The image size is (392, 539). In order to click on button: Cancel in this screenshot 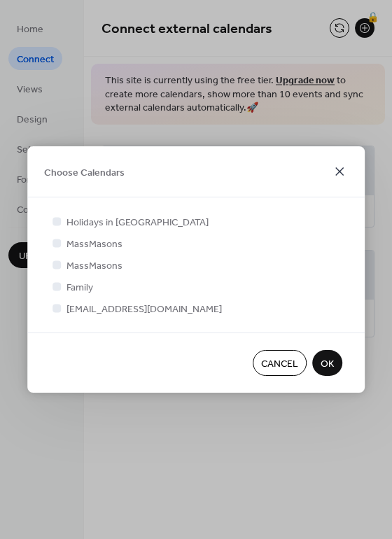, I will do `click(279, 363)`.